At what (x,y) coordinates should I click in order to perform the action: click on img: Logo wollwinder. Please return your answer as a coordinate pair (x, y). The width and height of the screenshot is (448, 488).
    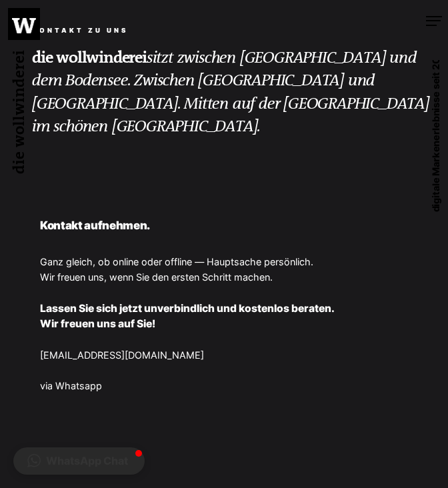
    Looking at the image, I should click on (24, 25).